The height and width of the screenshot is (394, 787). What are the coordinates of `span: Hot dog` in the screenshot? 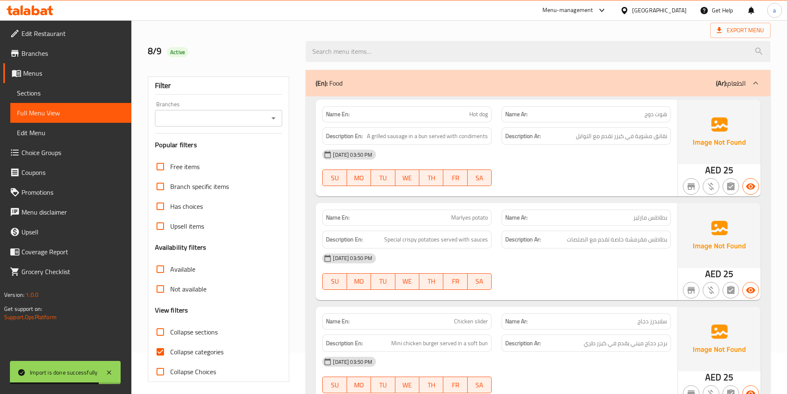 It's located at (478, 114).